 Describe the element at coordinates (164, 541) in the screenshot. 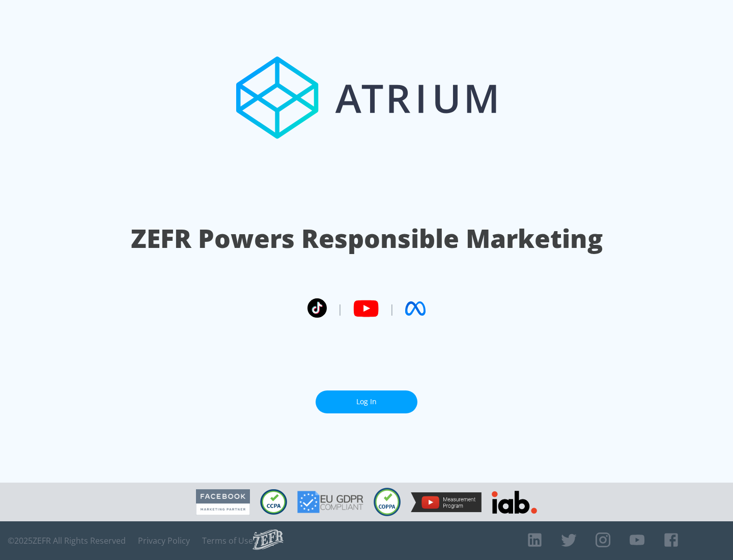

I see `a: Privacy Policy` at that location.